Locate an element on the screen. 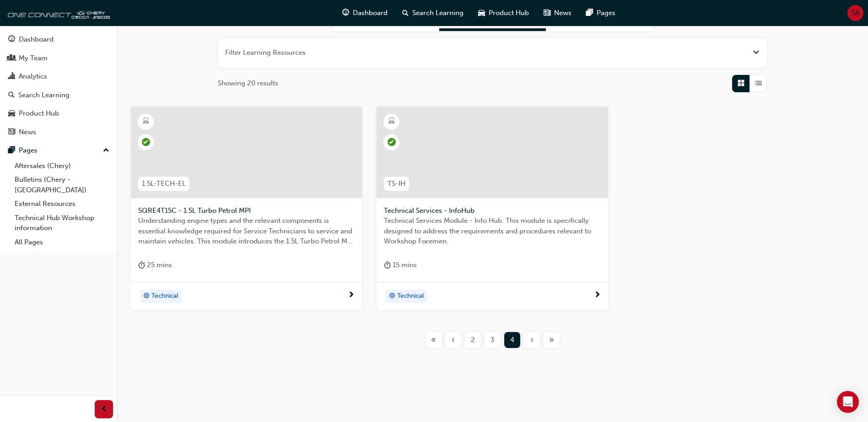 This screenshot has height=422, width=868. a: news-iconNews is located at coordinates (557, 13).